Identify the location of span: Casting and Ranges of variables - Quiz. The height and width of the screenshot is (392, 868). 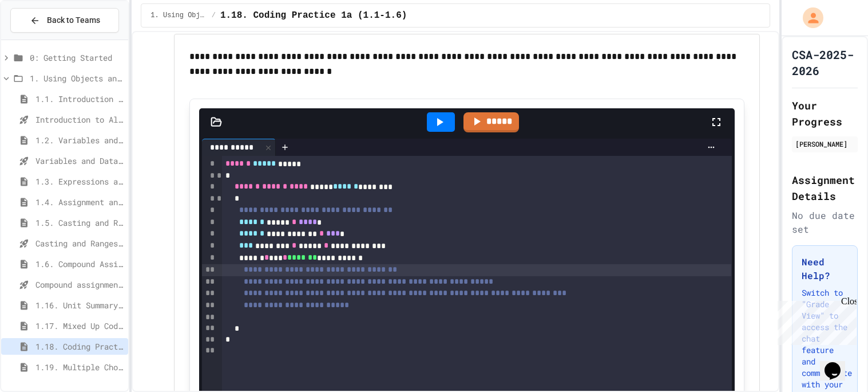
(80, 243).